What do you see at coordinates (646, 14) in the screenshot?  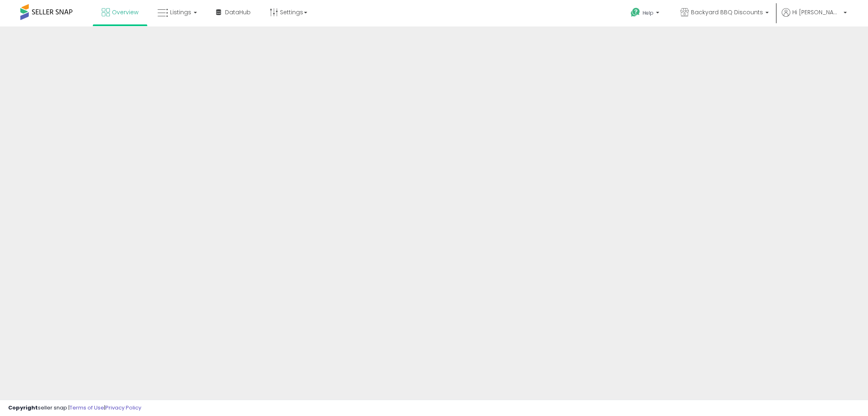 I see `a: Help` at bounding box center [646, 14].